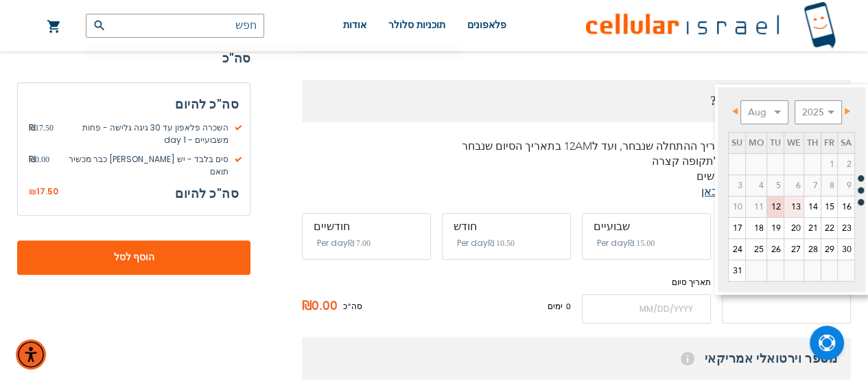 The image size is (868, 384). Describe the element at coordinates (31, 354) in the screenshot. I see `div: תפריט נגישות` at that location.